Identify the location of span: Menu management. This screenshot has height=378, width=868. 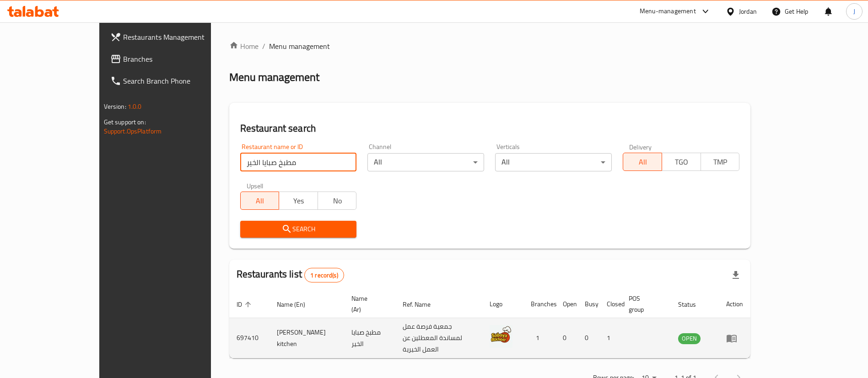
(299, 46).